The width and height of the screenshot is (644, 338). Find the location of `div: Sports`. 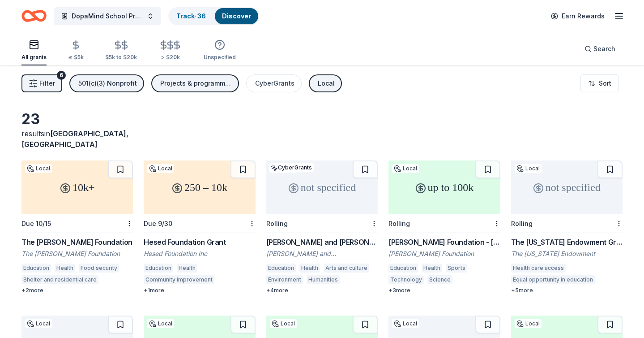

div: Sports is located at coordinates (457, 268).